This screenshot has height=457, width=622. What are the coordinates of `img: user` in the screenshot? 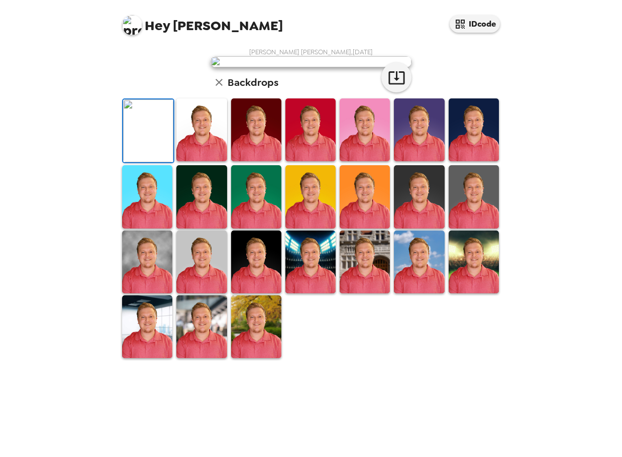 It's located at (311, 62).